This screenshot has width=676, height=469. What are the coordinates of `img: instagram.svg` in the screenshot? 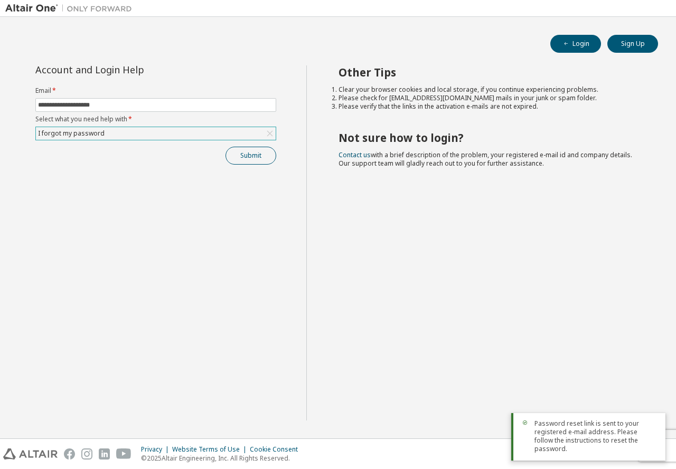 It's located at (87, 454).